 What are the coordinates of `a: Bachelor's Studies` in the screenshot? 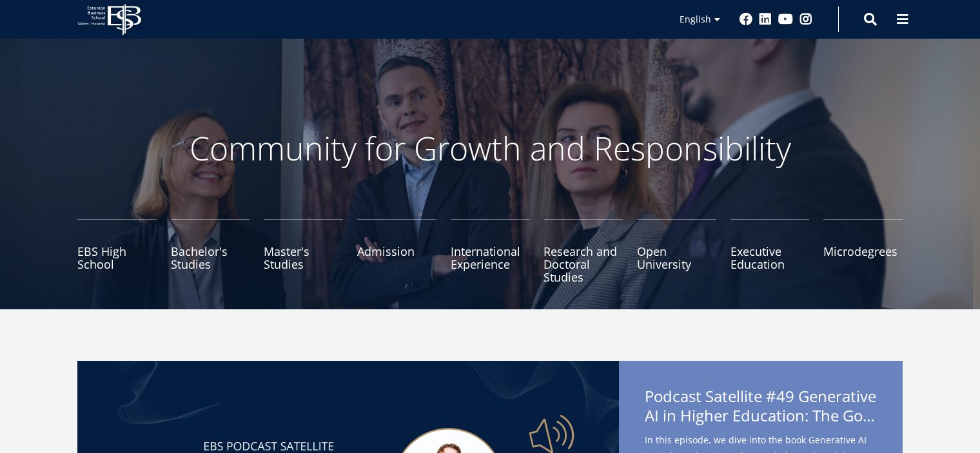 It's located at (210, 252).